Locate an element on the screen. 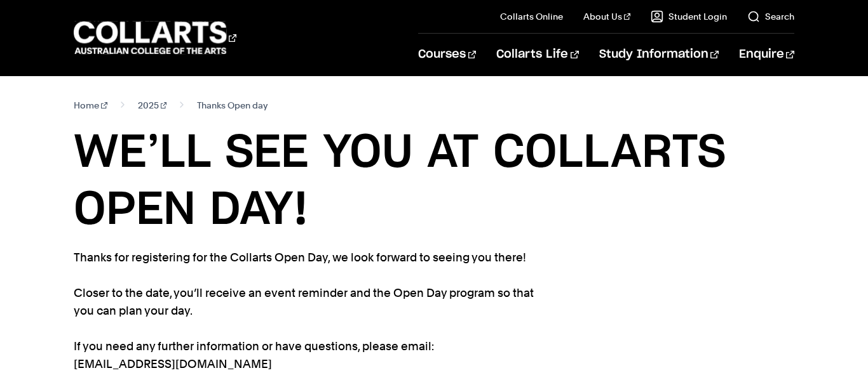  a: 2025 is located at coordinates (152, 105).